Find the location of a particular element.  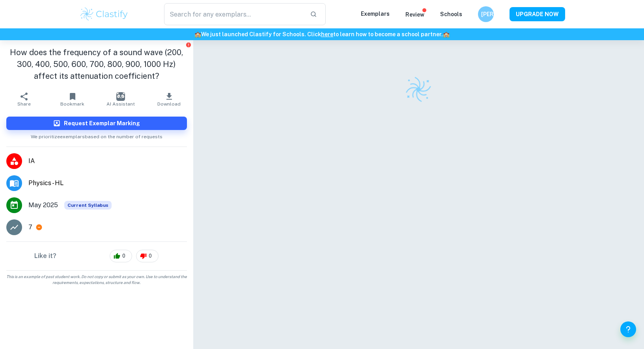

a: Schools is located at coordinates (451, 14).